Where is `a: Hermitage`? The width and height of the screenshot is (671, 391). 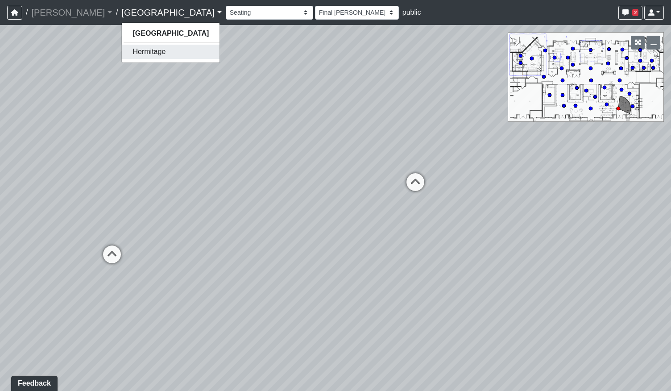 a: Hermitage is located at coordinates (170, 52).